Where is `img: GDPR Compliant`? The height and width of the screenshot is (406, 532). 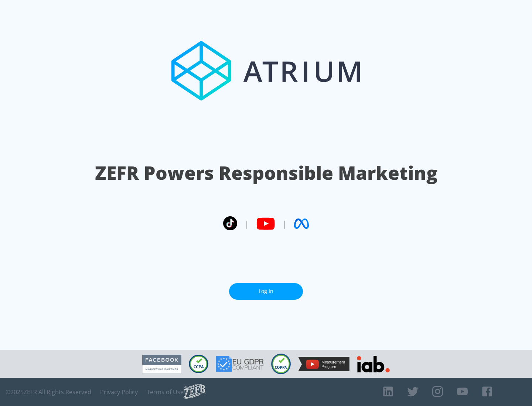 img: GDPR Compliant is located at coordinates (240, 364).